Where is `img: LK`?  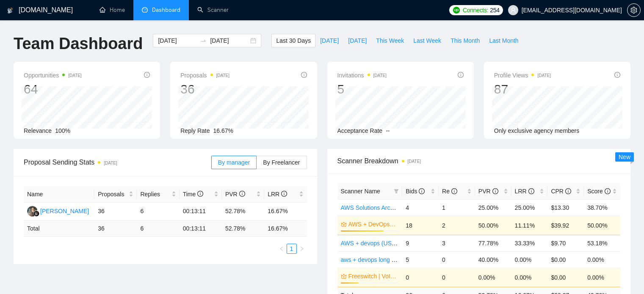
img: LK is located at coordinates (32, 211).